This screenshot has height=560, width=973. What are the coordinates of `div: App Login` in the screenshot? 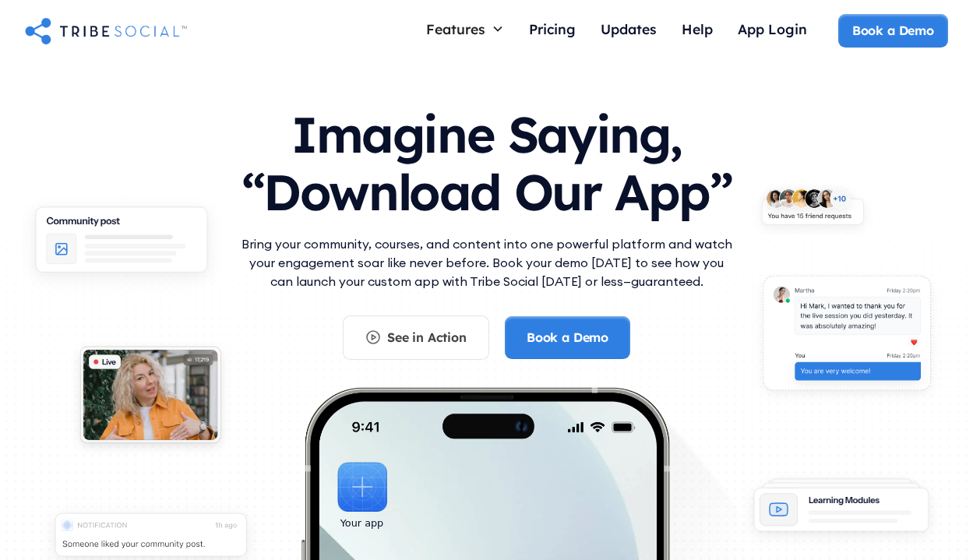 It's located at (772, 29).